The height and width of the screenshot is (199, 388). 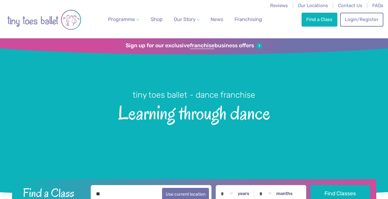 I want to click on img: tiny toes ballet, so click(x=44, y=20).